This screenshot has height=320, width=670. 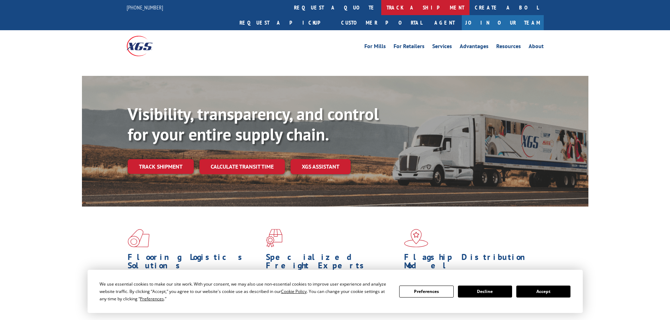 What do you see at coordinates (470, 263) in the screenshot?
I see `h1: Flagship Distribution Model` at bounding box center [470, 263].